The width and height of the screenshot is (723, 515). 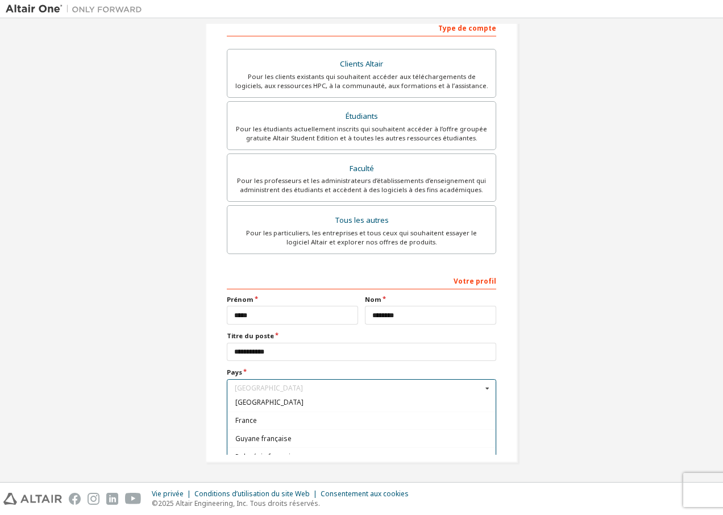 What do you see at coordinates (32, 499) in the screenshot?
I see `img: altair_logo.svg` at bounding box center [32, 499].